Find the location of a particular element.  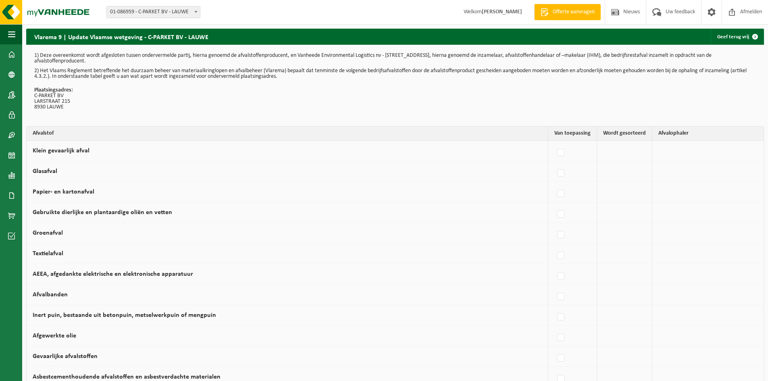

strong: Plaatsingsadres: is located at coordinates (54, 90).